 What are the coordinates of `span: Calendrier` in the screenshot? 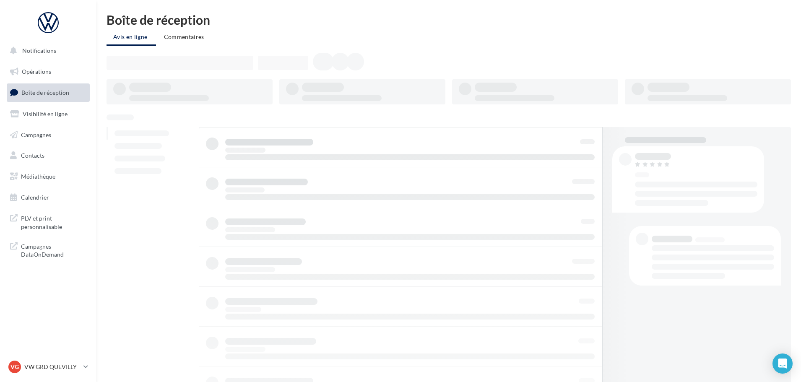 It's located at (35, 197).